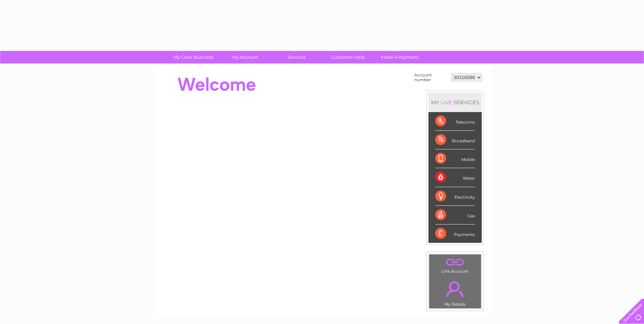  What do you see at coordinates (455, 140) in the screenshot?
I see `div: Broadband` at bounding box center [455, 140].